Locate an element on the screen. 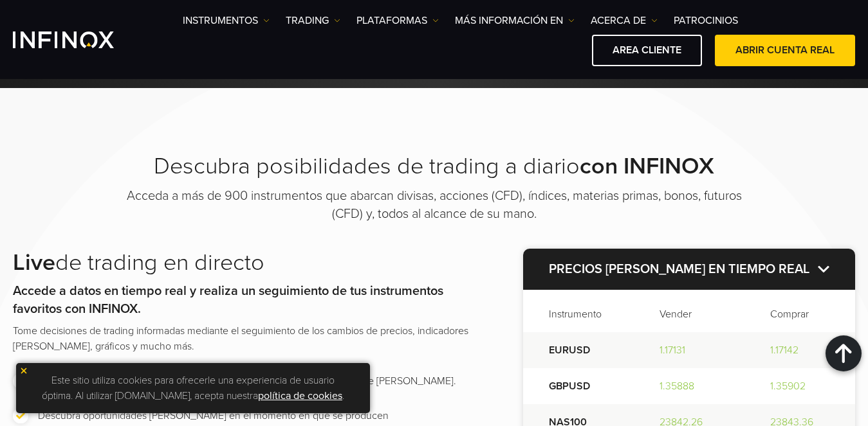 The height and width of the screenshot is (426, 868). a: Instrumentos is located at coordinates (226, 21).